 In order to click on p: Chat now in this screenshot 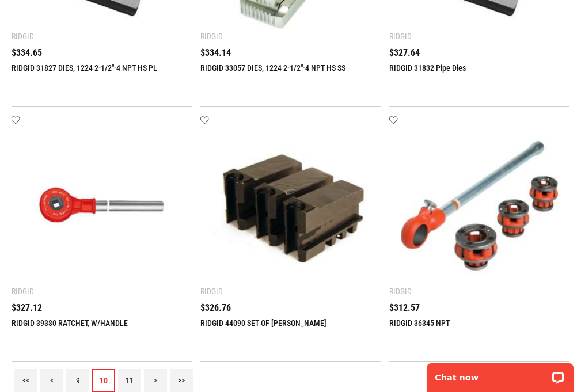, I will do `click(73, 22)`.